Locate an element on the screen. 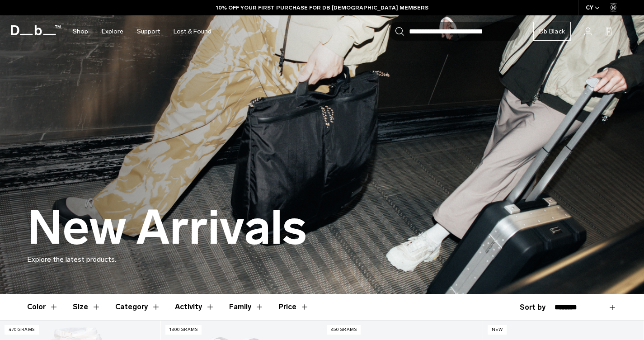 The width and height of the screenshot is (644, 340). p: 1300 grams is located at coordinates (184, 330).